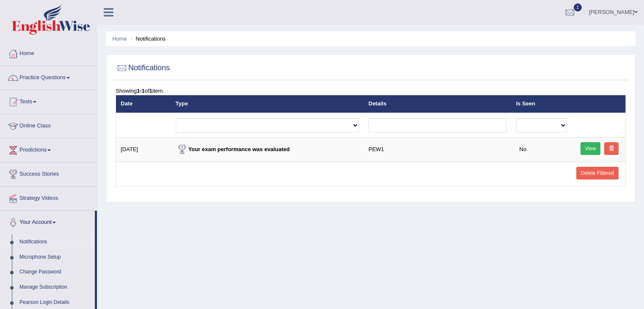 Image resolution: width=644 pixels, height=309 pixels. I want to click on a: Practice Questions, so click(49, 77).